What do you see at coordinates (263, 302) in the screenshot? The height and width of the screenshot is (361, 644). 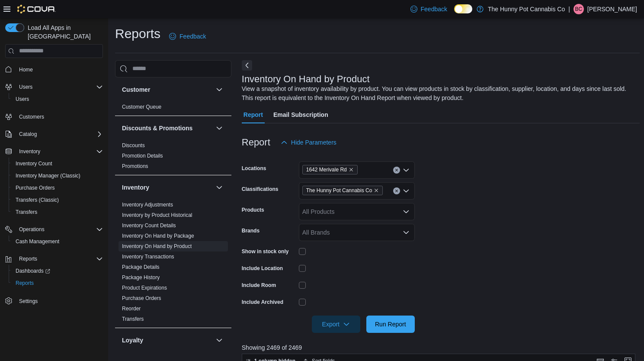 I see `label: Include Archived` at bounding box center [263, 302].